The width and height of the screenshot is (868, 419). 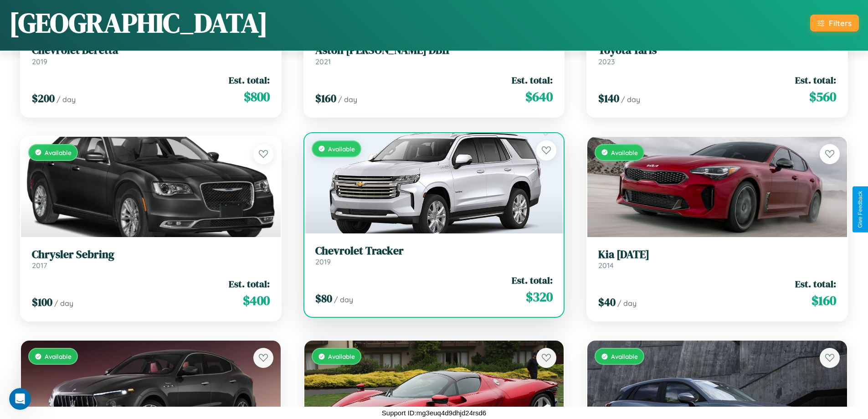 I want to click on span: $ 640, so click(x=539, y=97).